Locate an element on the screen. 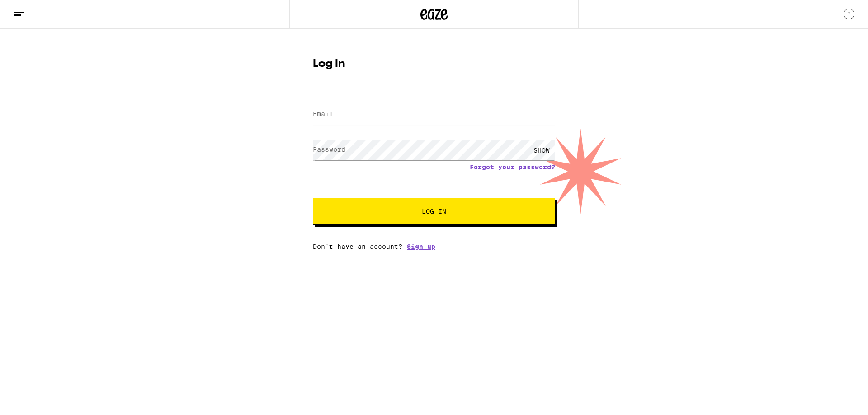  div: Don't have an account? is located at coordinates (434, 247).